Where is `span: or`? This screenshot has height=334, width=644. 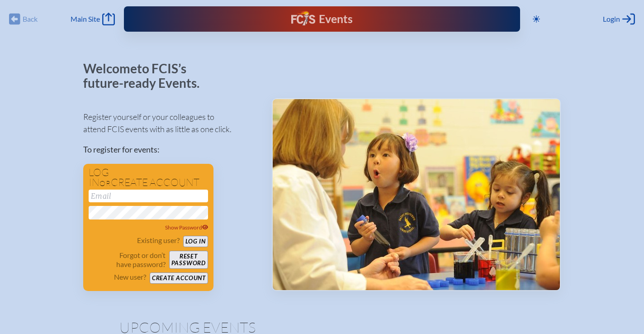
span: or is located at coordinates (105, 183).